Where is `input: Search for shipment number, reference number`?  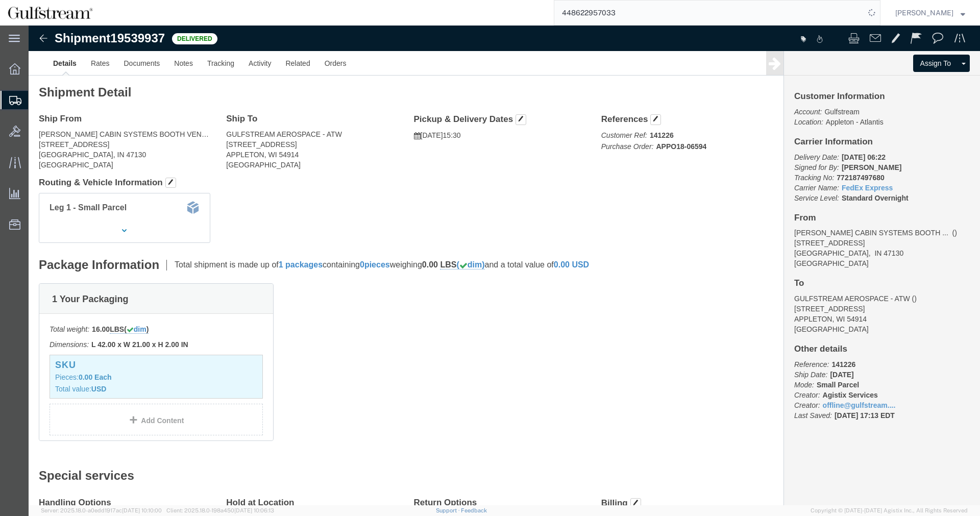 input: Search for shipment number, reference number is located at coordinates (710, 13).